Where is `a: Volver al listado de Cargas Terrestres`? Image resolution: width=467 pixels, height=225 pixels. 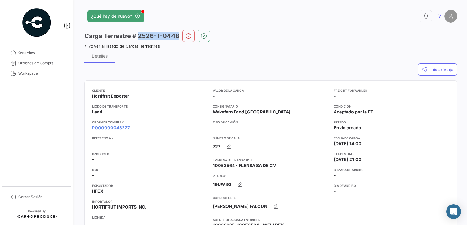 a: Volver al listado de Cargas Terrestres is located at coordinates (122, 46).